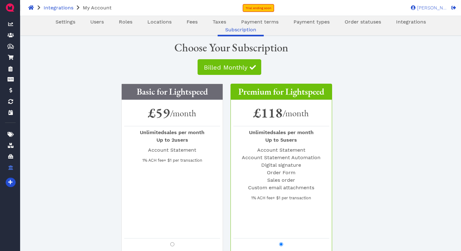 The height and width of the screenshot is (251, 461). What do you see at coordinates (159, 22) in the screenshot?
I see `span: Locations` at bounding box center [159, 22].